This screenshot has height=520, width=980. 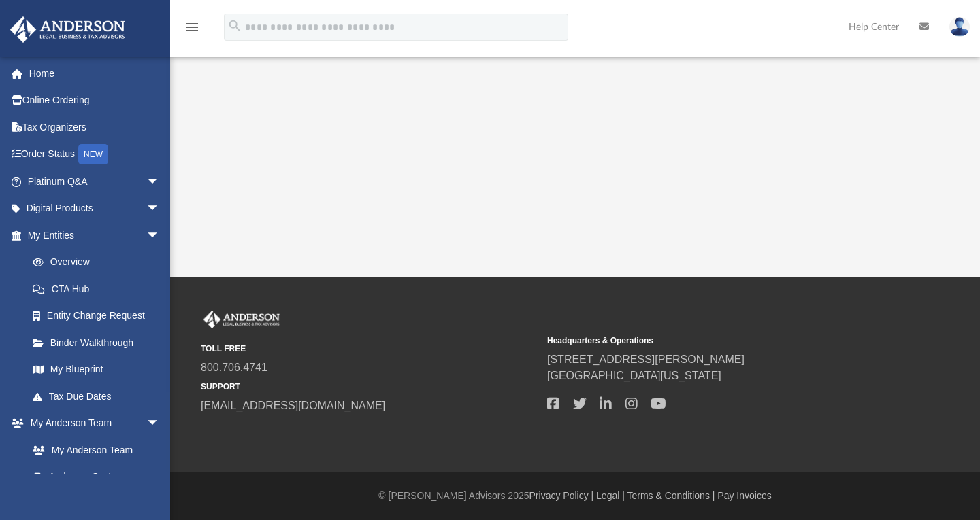 I want to click on a: My Entitiesarrow_drop_down, so click(x=95, y=235).